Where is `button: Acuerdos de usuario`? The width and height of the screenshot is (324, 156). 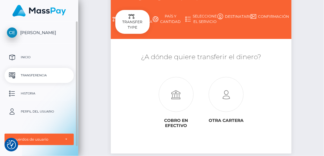 button: Acuerdos de usuario is located at coordinates (39, 139).